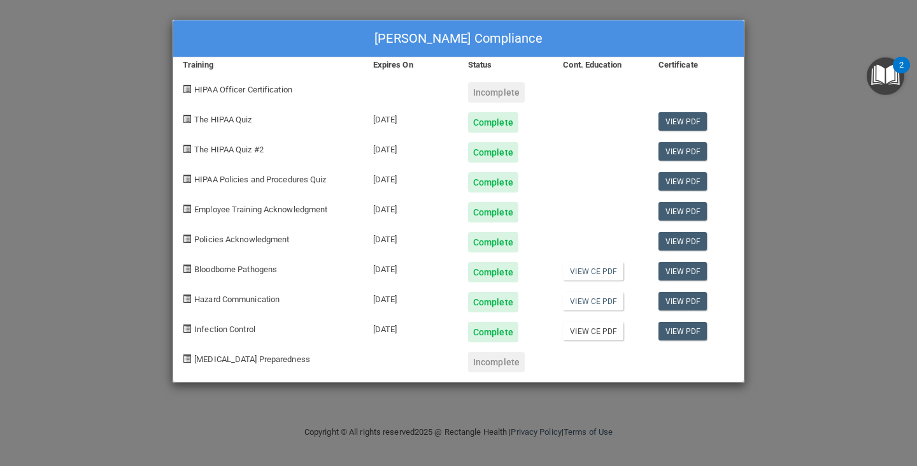 The height and width of the screenshot is (466, 917). Describe the element at coordinates (236, 269) in the screenshot. I see `span: Bloodborne Pathogens` at that location.